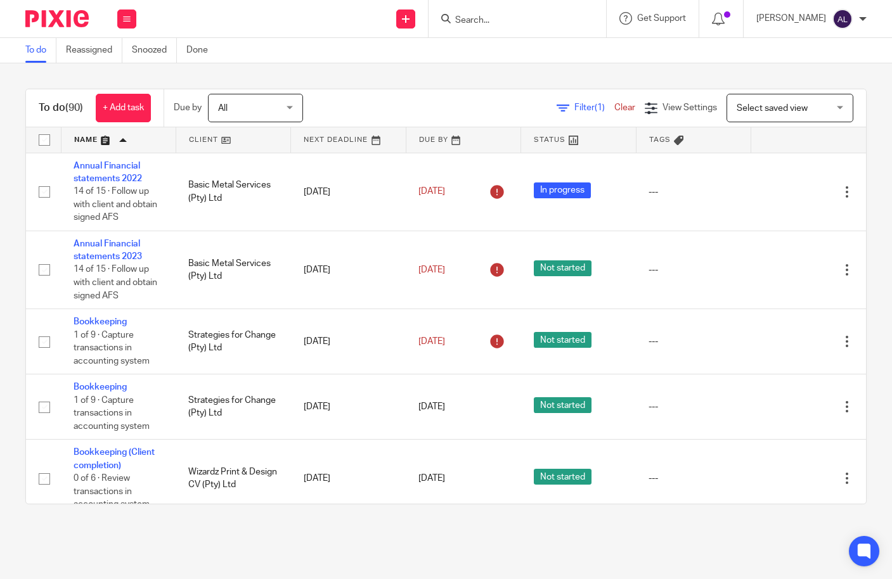 The height and width of the screenshot is (579, 892). Describe the element at coordinates (112, 491) in the screenshot. I see `span: 0 of 6 · Review transactions in accounting system` at that location.